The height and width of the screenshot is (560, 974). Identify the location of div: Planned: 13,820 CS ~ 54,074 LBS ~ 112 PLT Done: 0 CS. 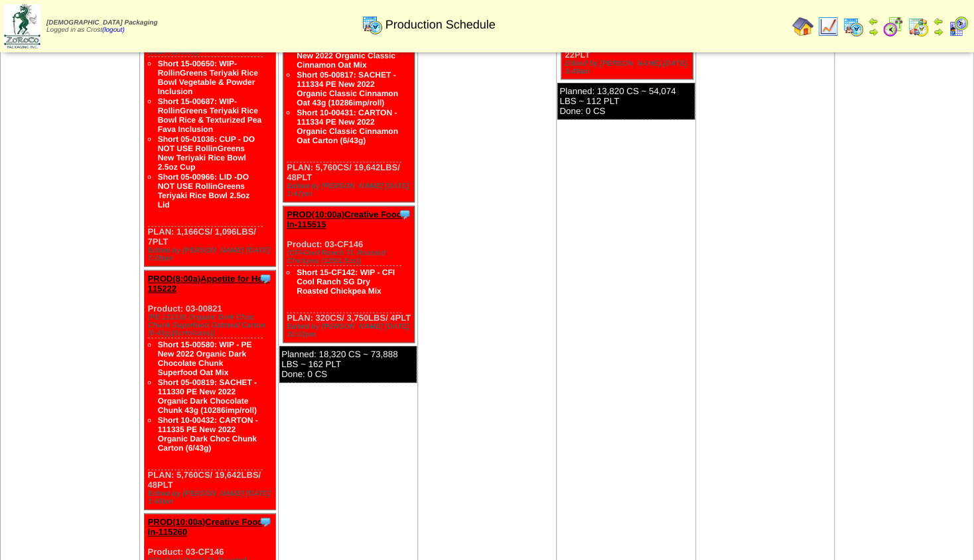
(625, 100).